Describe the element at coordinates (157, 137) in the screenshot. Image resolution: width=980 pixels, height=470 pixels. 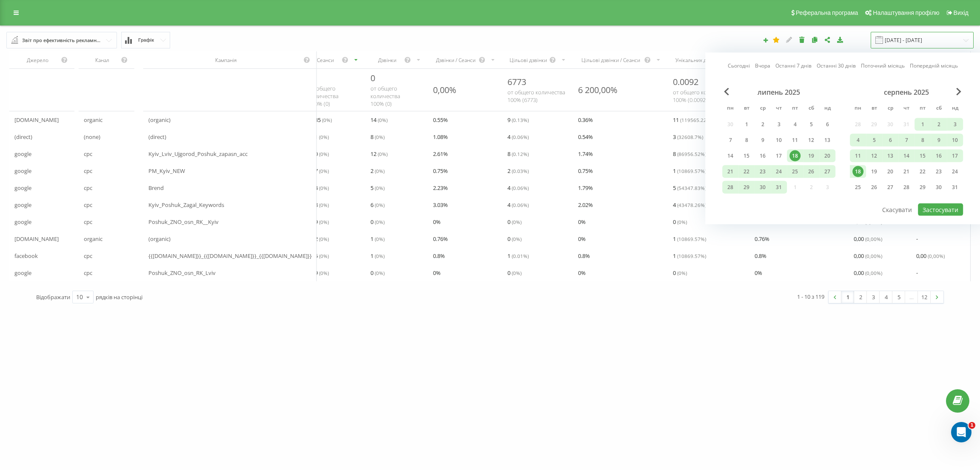
I see `span: (direct)` at that location.